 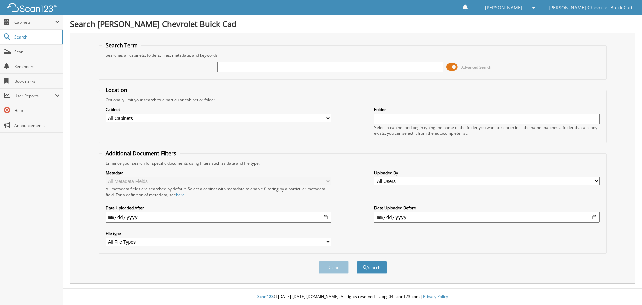 What do you see at coordinates (34, 96) in the screenshot?
I see `span: User Reports` at bounding box center [34, 96].